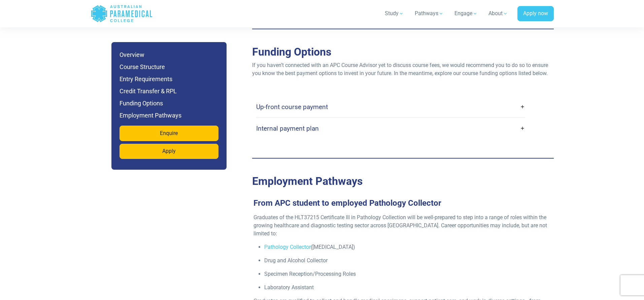  What do you see at coordinates (406, 274) in the screenshot?
I see `p: Specimen Reception/Processing Roles` at bounding box center [406, 274].